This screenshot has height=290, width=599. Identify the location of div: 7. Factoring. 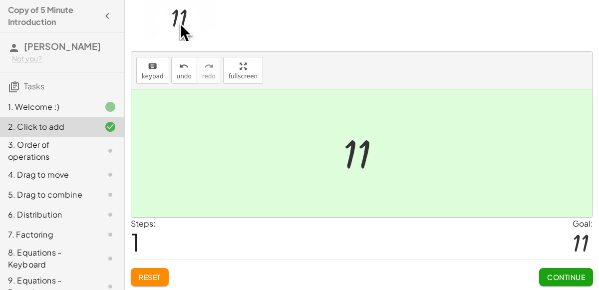
(48, 235).